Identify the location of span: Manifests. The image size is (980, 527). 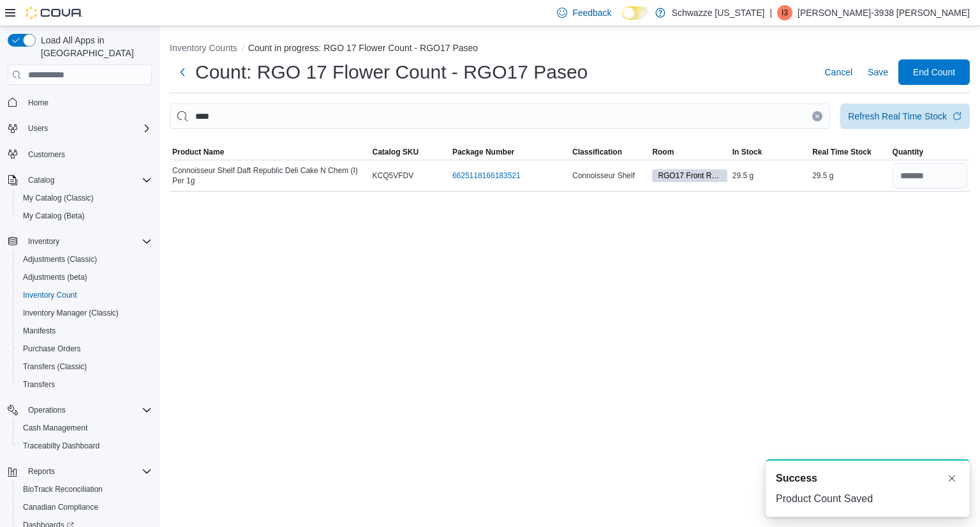
(85, 331).